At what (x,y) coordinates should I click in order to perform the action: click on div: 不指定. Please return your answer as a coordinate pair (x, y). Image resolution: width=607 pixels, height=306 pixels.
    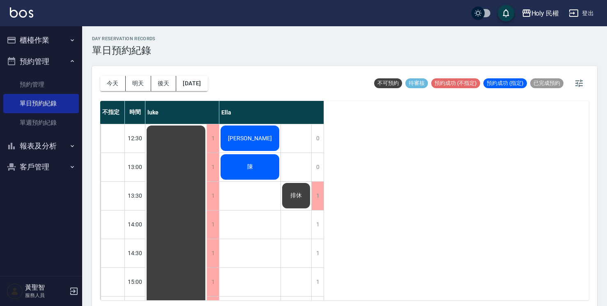
    Looking at the image, I should click on (113, 113).